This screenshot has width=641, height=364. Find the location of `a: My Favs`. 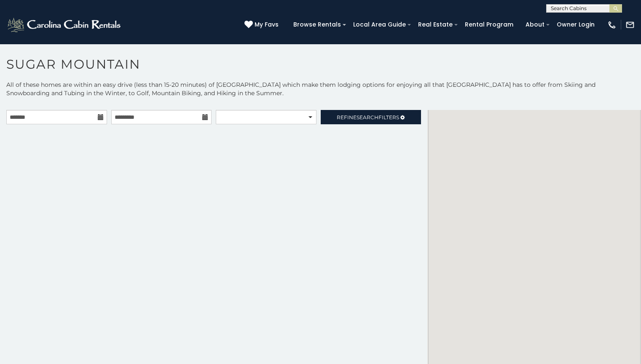

a: My Favs is located at coordinates (262, 25).